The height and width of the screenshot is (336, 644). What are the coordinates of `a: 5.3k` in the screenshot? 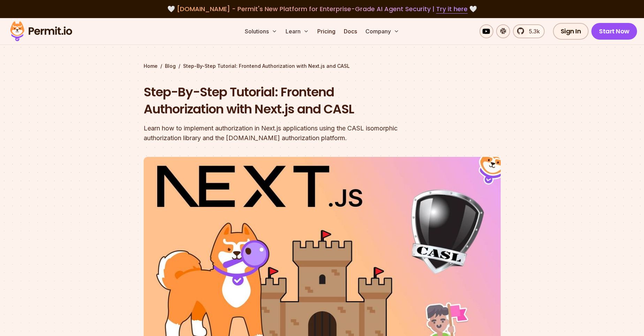 It's located at (528, 31).